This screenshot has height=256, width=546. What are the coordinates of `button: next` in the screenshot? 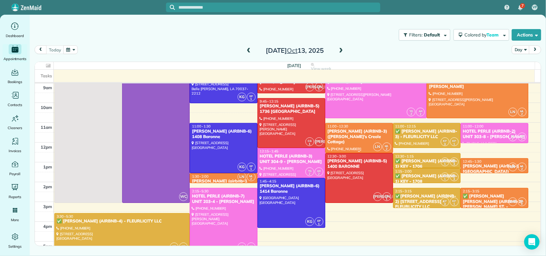 It's located at (535, 50).